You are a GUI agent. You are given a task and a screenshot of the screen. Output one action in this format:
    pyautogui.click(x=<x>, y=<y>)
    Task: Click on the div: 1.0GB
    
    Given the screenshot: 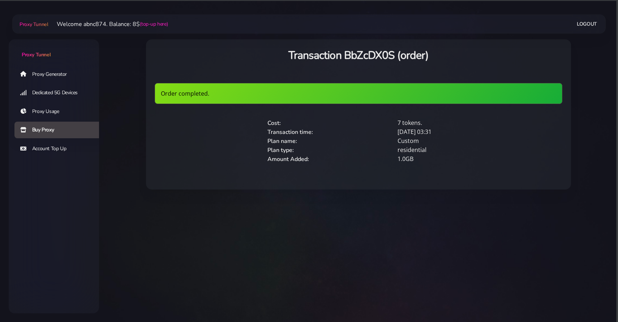 What is the action you would take?
    pyautogui.click(x=458, y=159)
    